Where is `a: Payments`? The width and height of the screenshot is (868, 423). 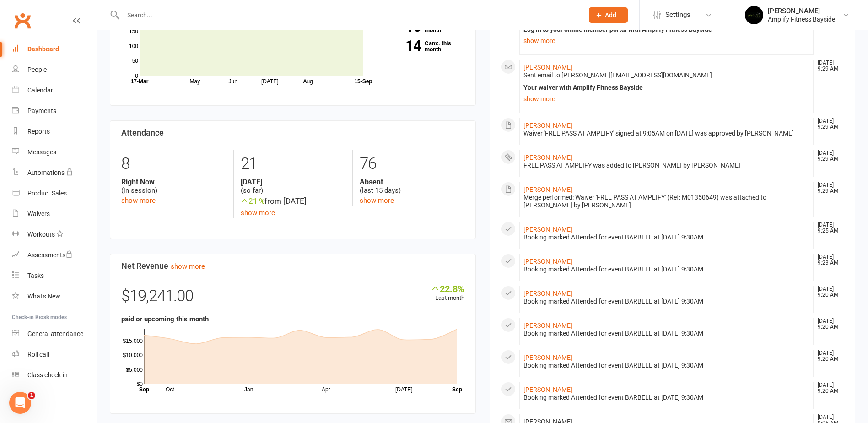 a: Payments is located at coordinates (54, 111).